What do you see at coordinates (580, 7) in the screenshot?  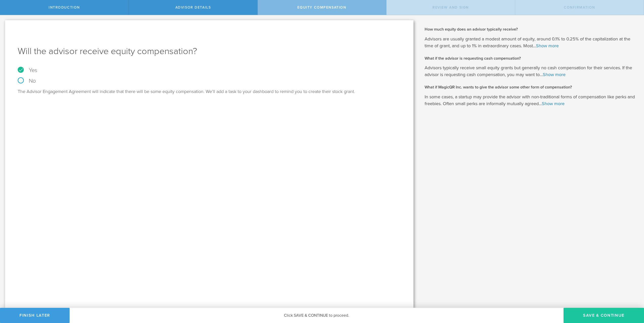 I see `span: Confirmation` at bounding box center [580, 7].